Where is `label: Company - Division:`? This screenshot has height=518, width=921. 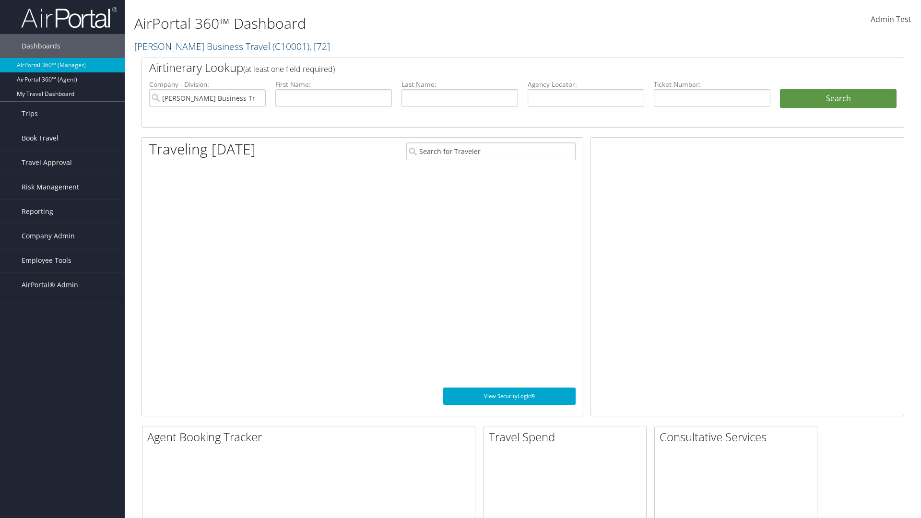
label: Company - Division: is located at coordinates (207, 84).